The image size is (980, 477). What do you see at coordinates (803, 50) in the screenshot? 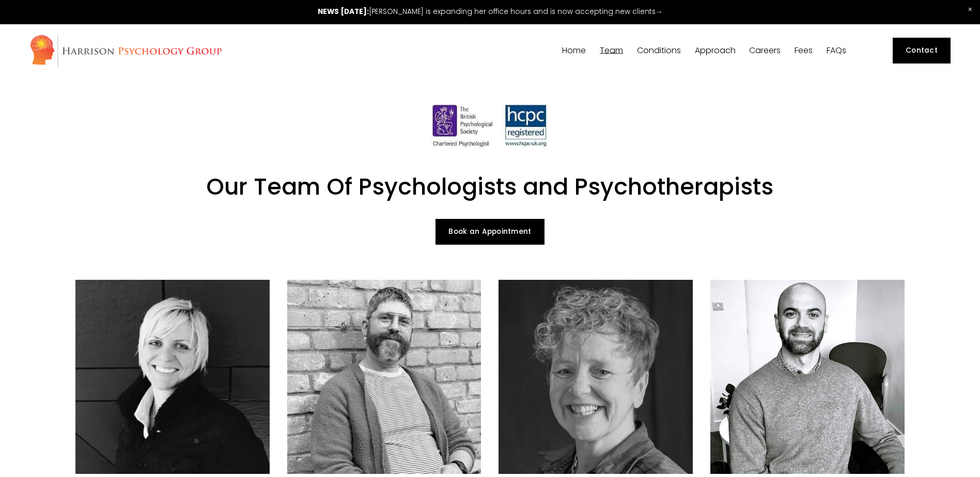
I see `a: Fees` at bounding box center [803, 50].